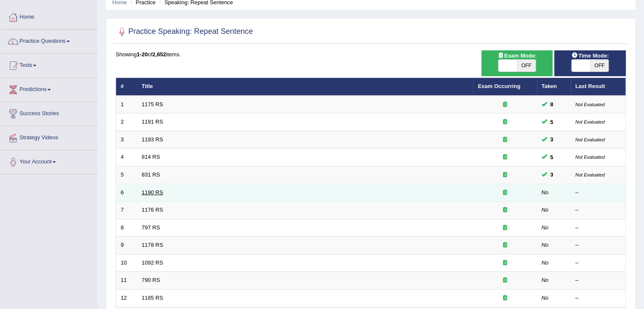 The image size is (644, 309). Describe the element at coordinates (370, 54) in the screenshot. I see `div: Showing of items.` at that location.